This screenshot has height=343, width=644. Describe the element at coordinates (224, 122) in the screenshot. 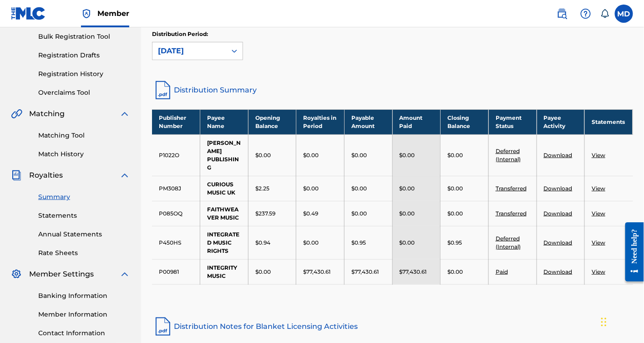

I see `th: Payee Name` at that location.